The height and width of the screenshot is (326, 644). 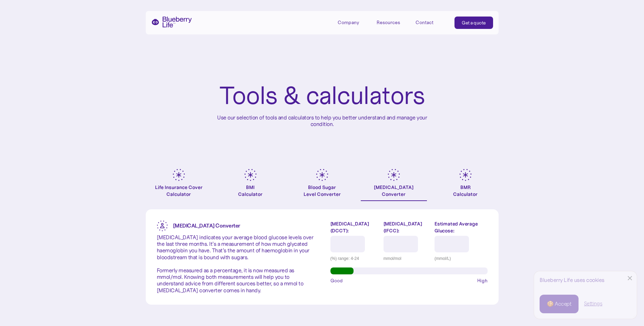 What do you see at coordinates (460, 259) in the screenshot?
I see `div: (mmol/L)` at bounding box center [460, 259].